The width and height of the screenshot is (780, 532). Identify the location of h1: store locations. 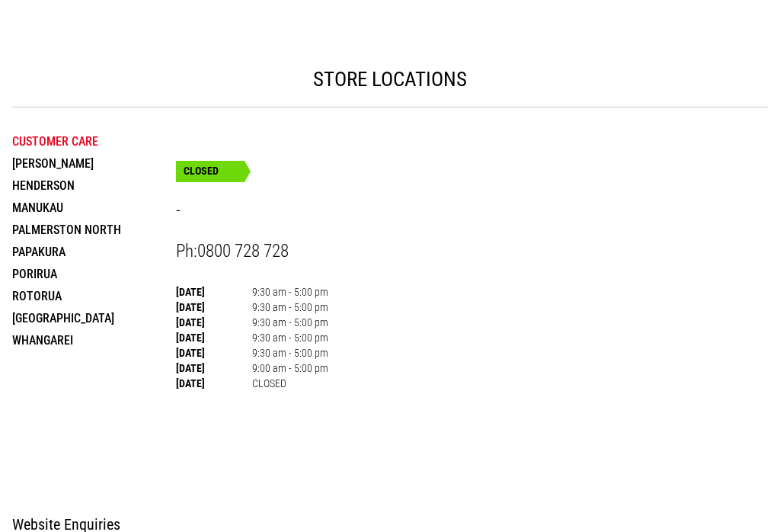
(390, 80).